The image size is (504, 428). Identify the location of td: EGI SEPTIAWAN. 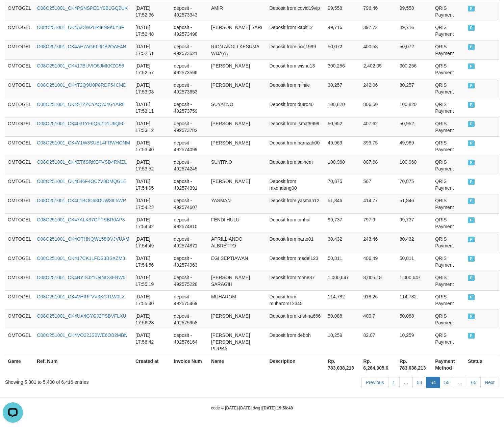
(238, 261).